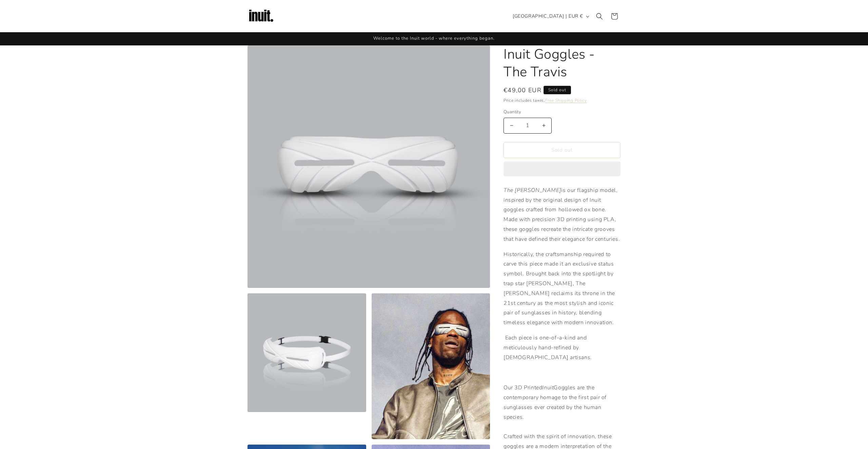 The image size is (868, 449). I want to click on h1: Inuit Goggles - The Travis, so click(562, 63).